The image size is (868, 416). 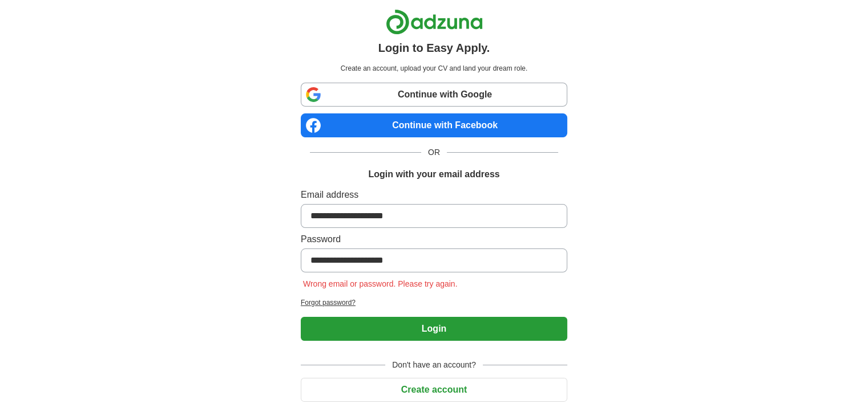 What do you see at coordinates (434, 95) in the screenshot?
I see `a: Continue with Google` at bounding box center [434, 95].